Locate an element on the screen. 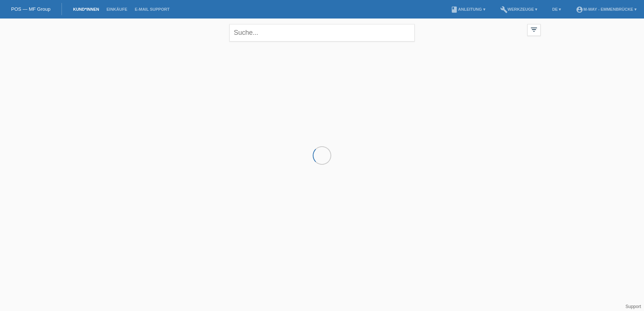  i: account_circle is located at coordinates (579, 10).